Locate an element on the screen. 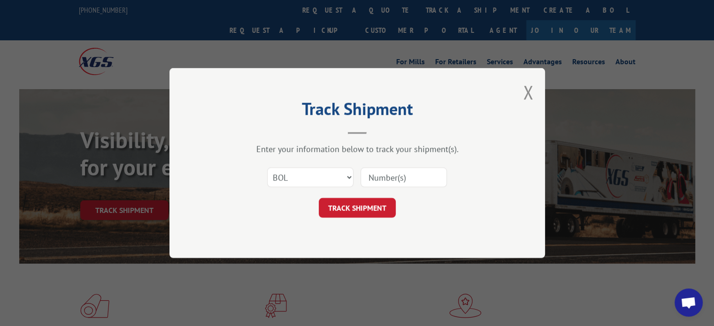 The image size is (714, 326). div: Enter your information below to track your shipment(s). is located at coordinates (357, 149).